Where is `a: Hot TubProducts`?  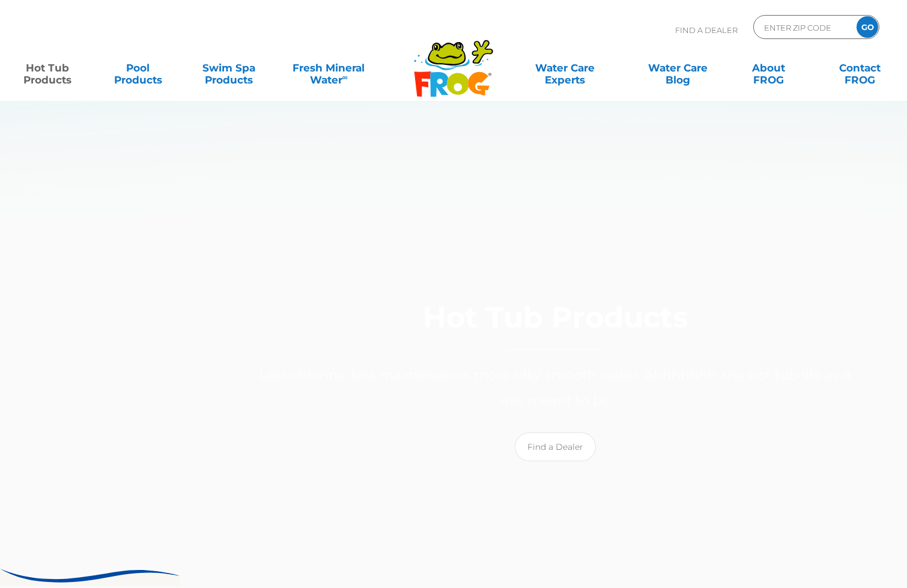
a: Hot TubProducts is located at coordinates (48, 68).